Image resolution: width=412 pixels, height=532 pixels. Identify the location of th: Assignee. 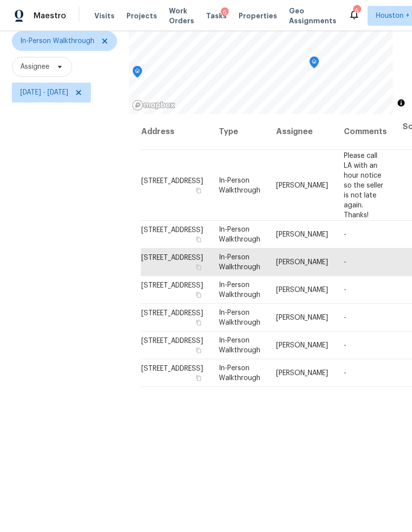
(302, 131).